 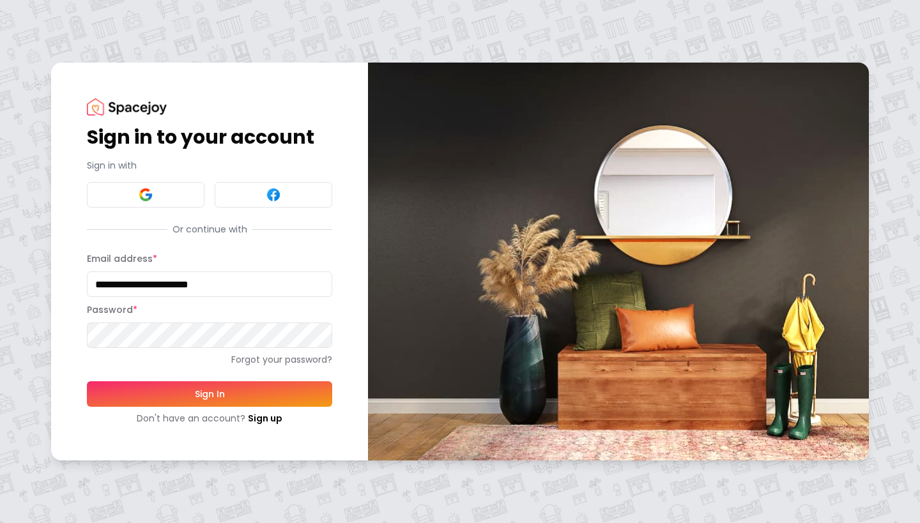 I want to click on img: banner, so click(x=618, y=261).